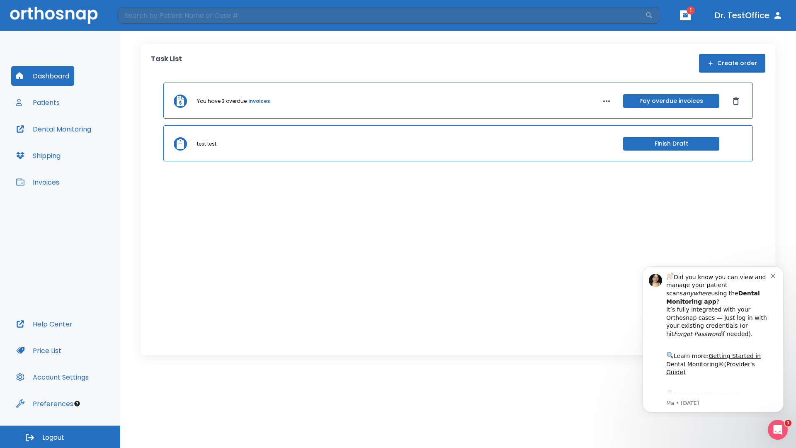 The width and height of the screenshot is (796, 448). What do you see at coordinates (207, 144) in the screenshot?
I see `p: test test` at bounding box center [207, 144].